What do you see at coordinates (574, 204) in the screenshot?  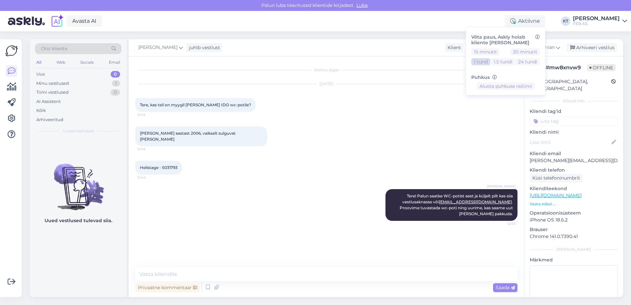 I see `p: Vaata edasi ...` at bounding box center [574, 204].